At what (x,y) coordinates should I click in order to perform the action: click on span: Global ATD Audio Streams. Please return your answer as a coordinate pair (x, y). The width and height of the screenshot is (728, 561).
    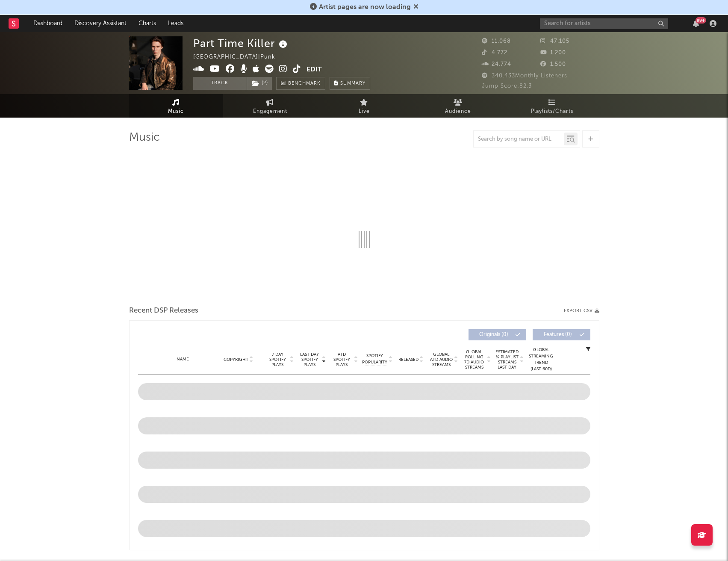
    Looking at the image, I should click on (441, 359).